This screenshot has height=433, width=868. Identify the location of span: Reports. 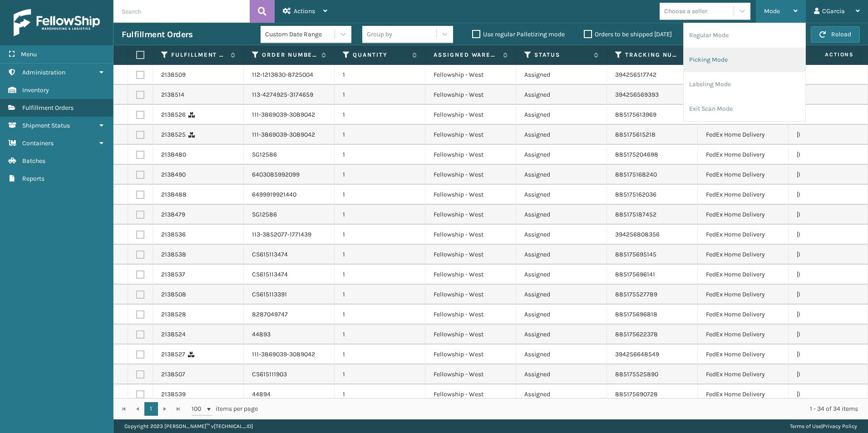
(33, 178).